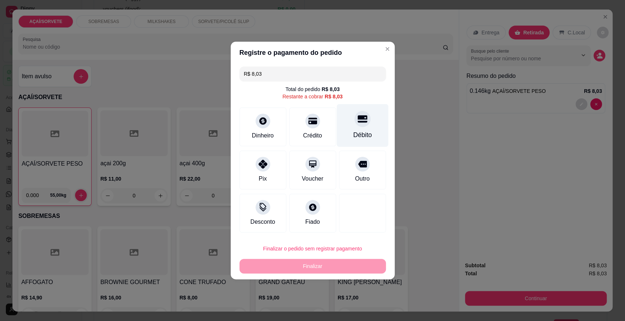 The height and width of the screenshot is (321, 625). I want to click on div: Outro, so click(362, 179).